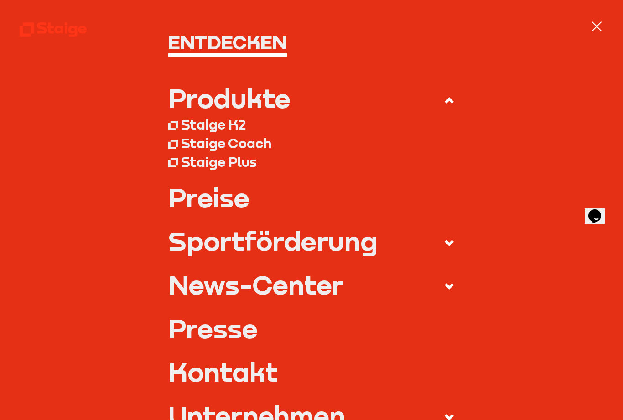  Describe the element at coordinates (311, 197) in the screenshot. I see `a: Preise` at that location.